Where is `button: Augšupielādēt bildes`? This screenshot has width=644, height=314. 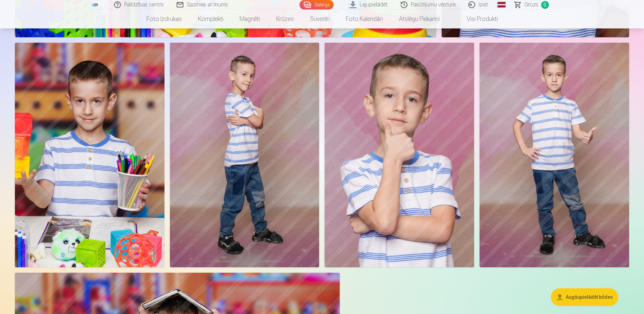 button: Augšupielādēt bildes is located at coordinates (584, 297).